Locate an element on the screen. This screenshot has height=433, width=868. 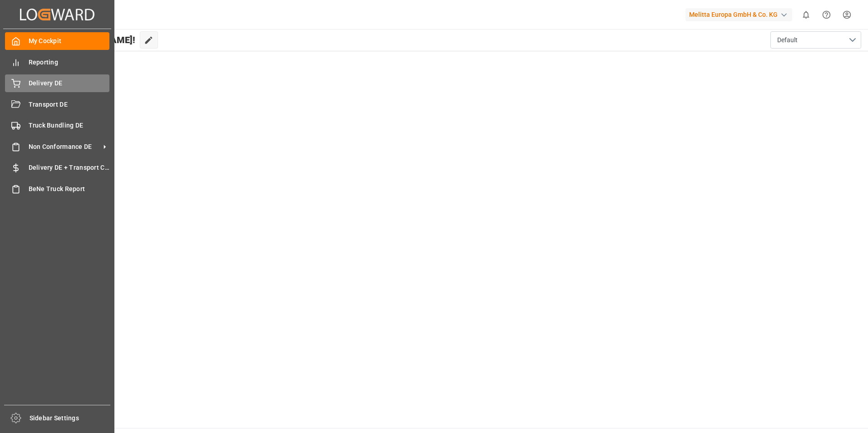
a: Delivery DE + Transport Cost is located at coordinates (57, 167).